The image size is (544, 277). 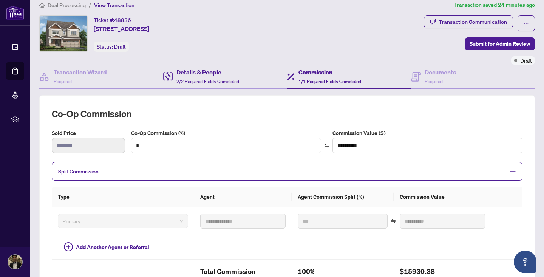 What do you see at coordinates (513, 172) in the screenshot?
I see `span: minus` at bounding box center [513, 172].